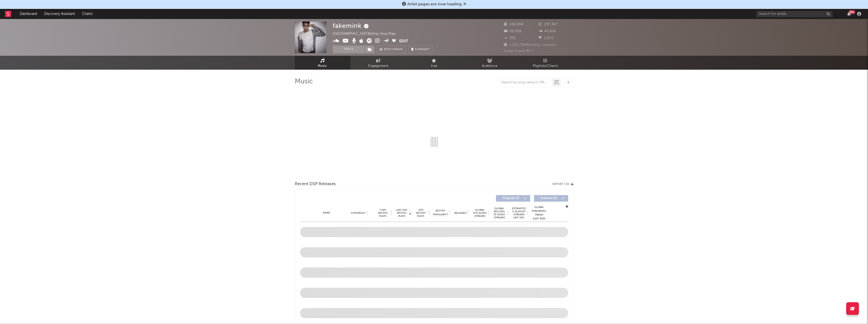 Image resolution: width=868 pixels, height=324 pixels. Describe the element at coordinates (28, 14) in the screenshot. I see `a: Dashboard` at that location.